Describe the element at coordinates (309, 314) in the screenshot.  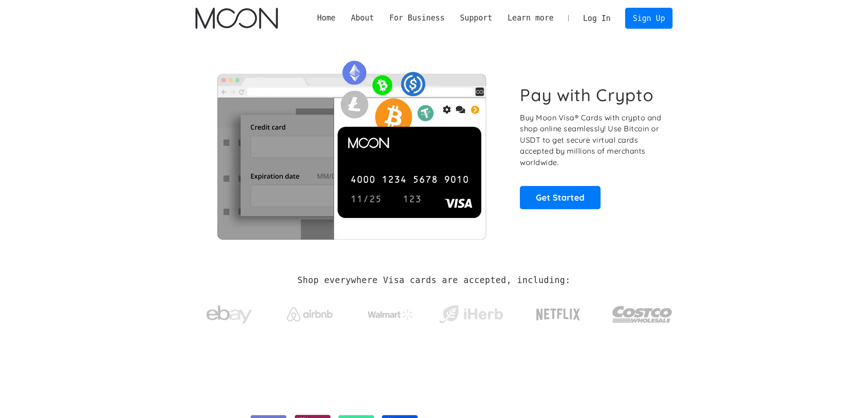
I see `img: Airbnb` at that location.